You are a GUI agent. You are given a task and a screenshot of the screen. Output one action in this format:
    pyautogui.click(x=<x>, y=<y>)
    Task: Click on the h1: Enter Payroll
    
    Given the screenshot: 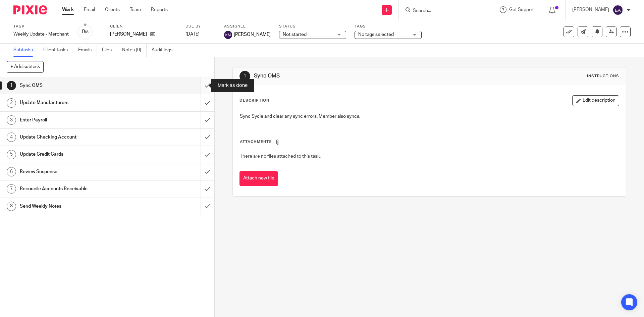 What is the action you would take?
    pyautogui.click(x=78, y=120)
    